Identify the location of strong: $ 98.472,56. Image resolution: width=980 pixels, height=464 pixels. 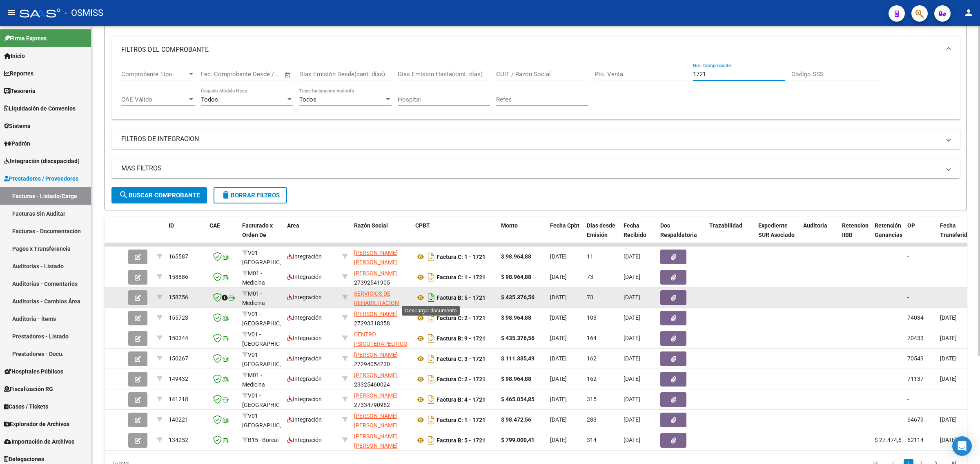
(516, 420).